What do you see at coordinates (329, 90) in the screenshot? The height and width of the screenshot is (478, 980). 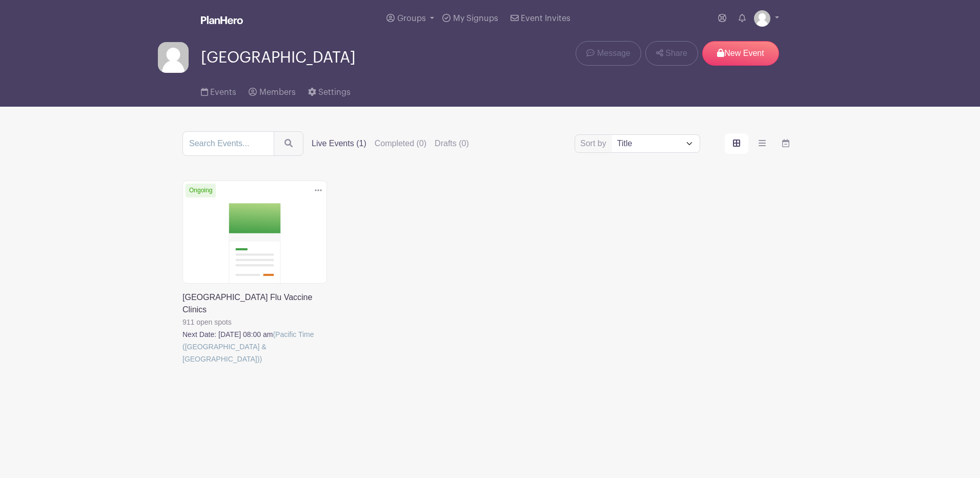 I see `a: Settings` at bounding box center [329, 90].